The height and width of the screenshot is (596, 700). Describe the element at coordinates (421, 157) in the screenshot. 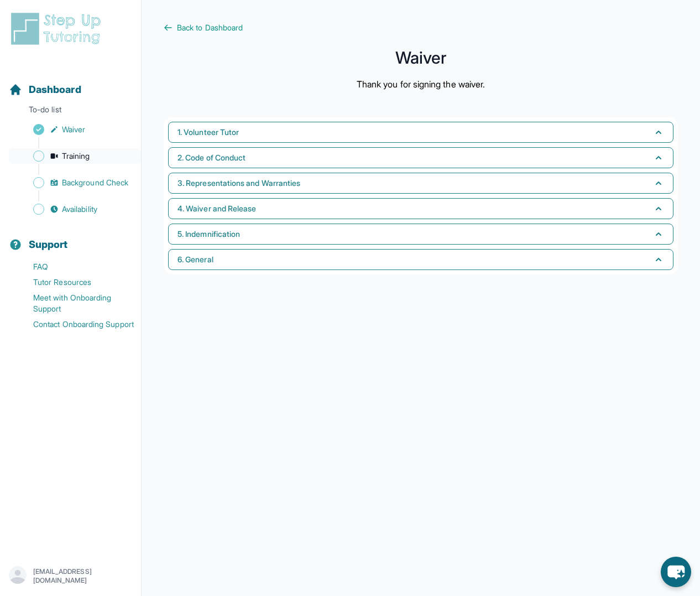

I see `button: 2. Code of Conduct` at that location.